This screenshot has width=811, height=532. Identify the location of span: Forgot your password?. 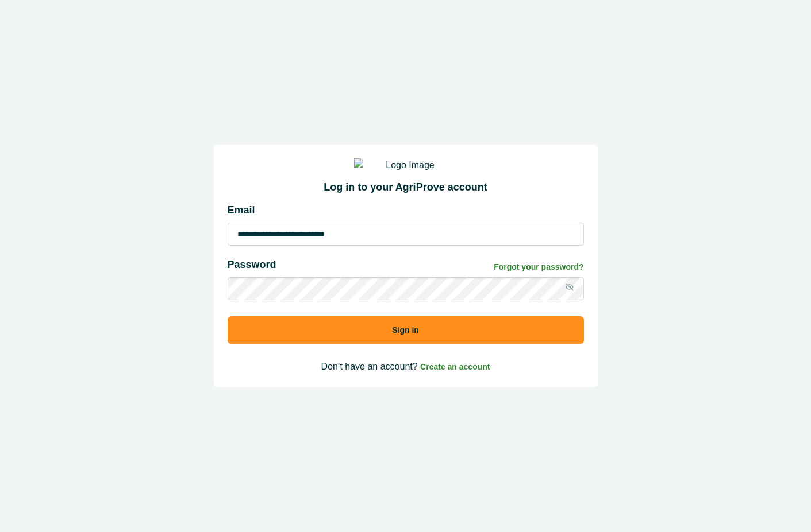
(538, 267).